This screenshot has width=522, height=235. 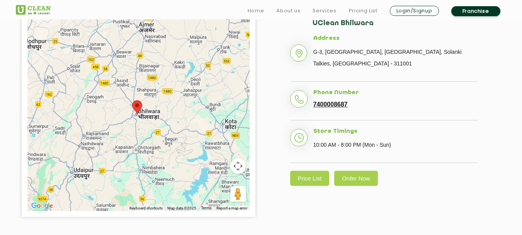 I want to click on h5: Phone Number, so click(x=396, y=93).